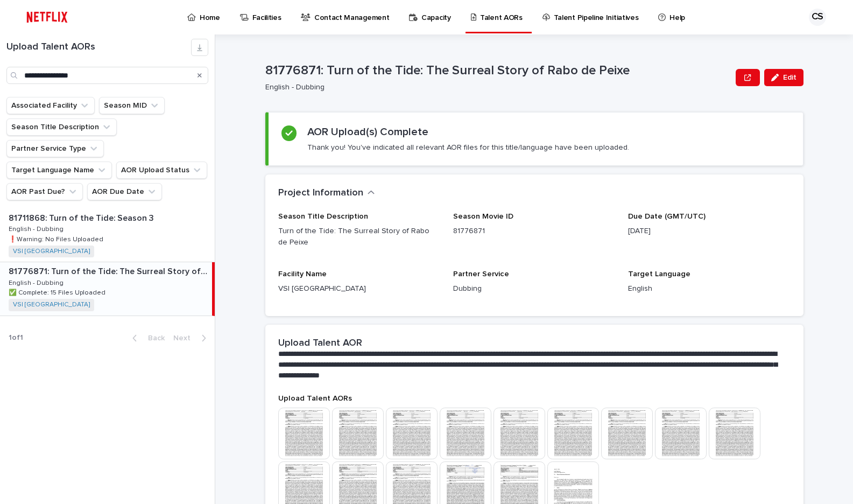 The height and width of the screenshot is (504, 853). I want to click on span: Facility Name, so click(303, 274).